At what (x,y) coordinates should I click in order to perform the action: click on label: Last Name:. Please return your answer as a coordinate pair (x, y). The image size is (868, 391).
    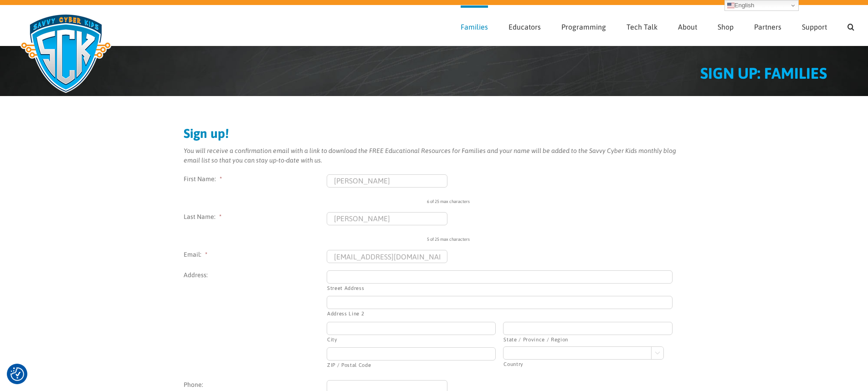
    Looking at the image, I should click on (255, 217).